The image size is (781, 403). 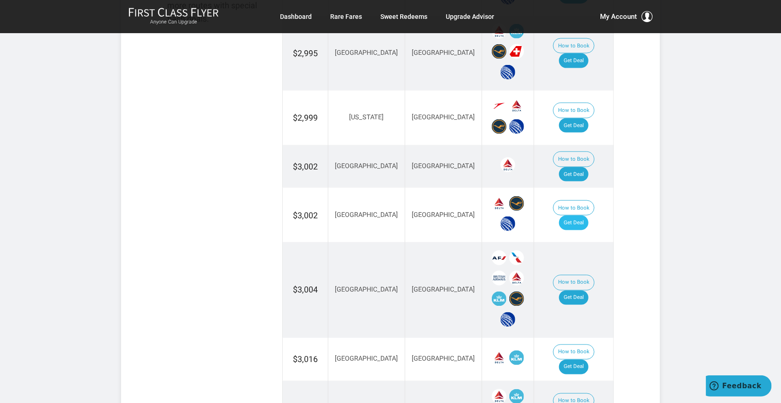 What do you see at coordinates (404, 17) in the screenshot?
I see `a: Sweet Redeems` at bounding box center [404, 17].